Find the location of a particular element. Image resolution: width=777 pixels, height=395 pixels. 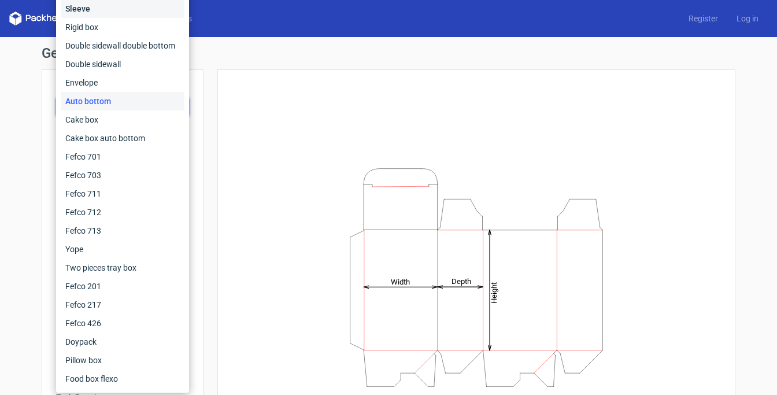

div: Fefco 701 is located at coordinates (123, 157).